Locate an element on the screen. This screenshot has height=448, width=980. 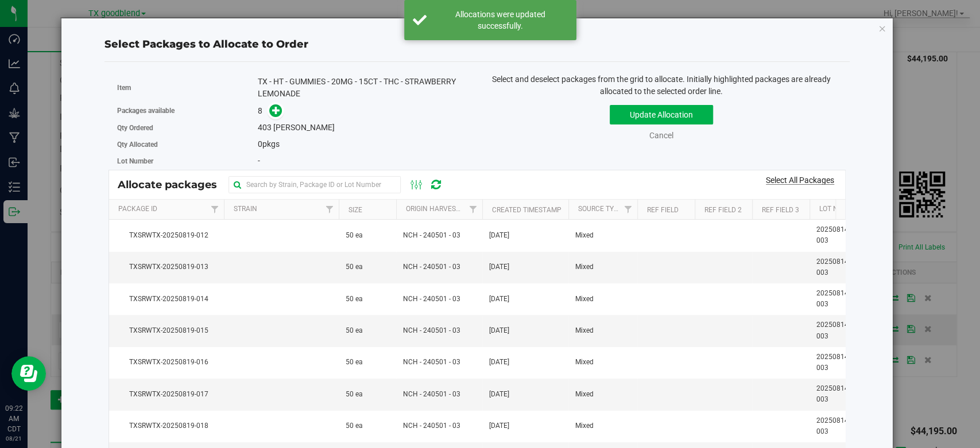
span: 403 is located at coordinates (265, 128).